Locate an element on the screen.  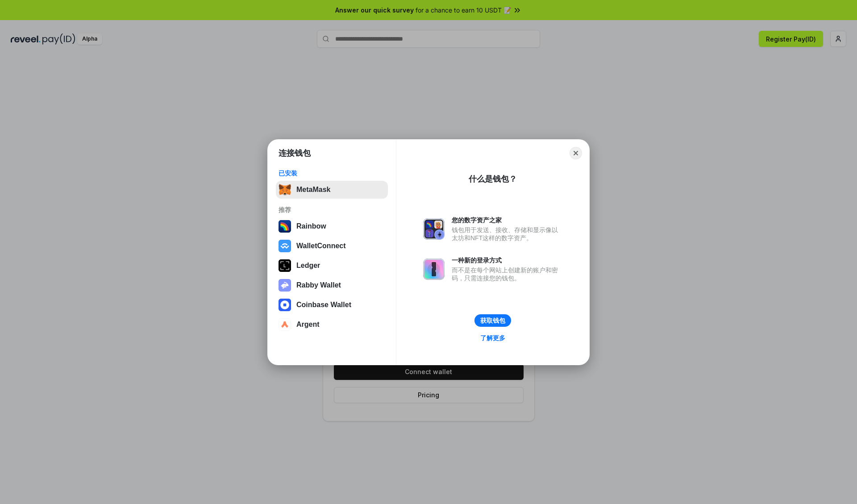
div: Argent is located at coordinates (308, 325).